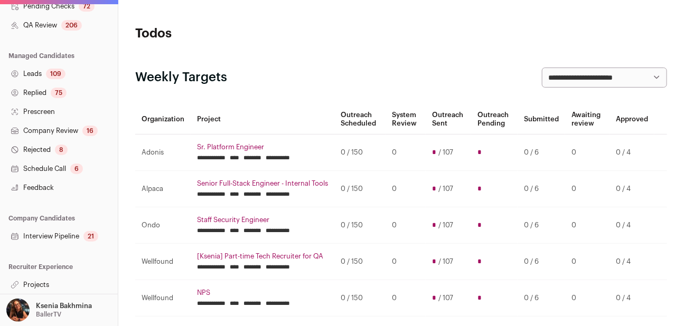 The height and width of the screenshot is (326, 684). What do you see at coordinates (263, 293) in the screenshot?
I see `a: NPS` at bounding box center [263, 293].